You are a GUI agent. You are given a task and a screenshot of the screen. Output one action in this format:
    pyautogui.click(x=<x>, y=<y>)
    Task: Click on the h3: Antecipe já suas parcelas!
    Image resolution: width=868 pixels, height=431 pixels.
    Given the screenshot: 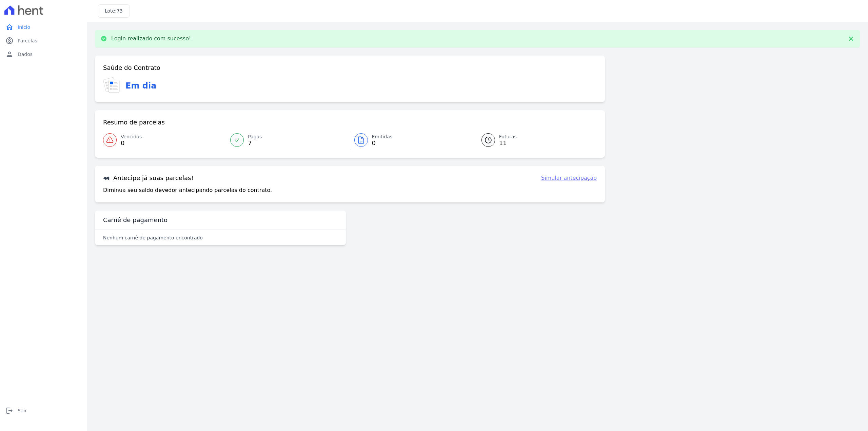 What is the action you would take?
    pyautogui.click(x=148, y=178)
    